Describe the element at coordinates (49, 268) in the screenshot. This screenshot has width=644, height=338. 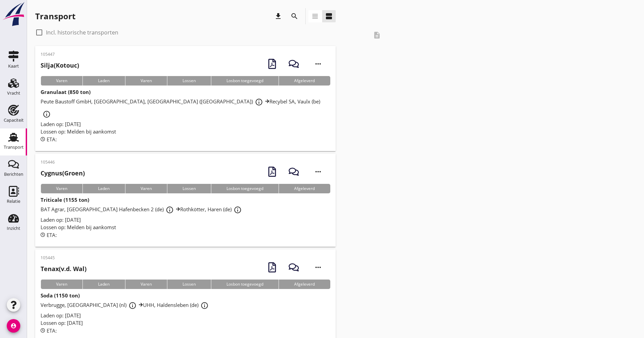
I see `strong: Tenax` at that location.